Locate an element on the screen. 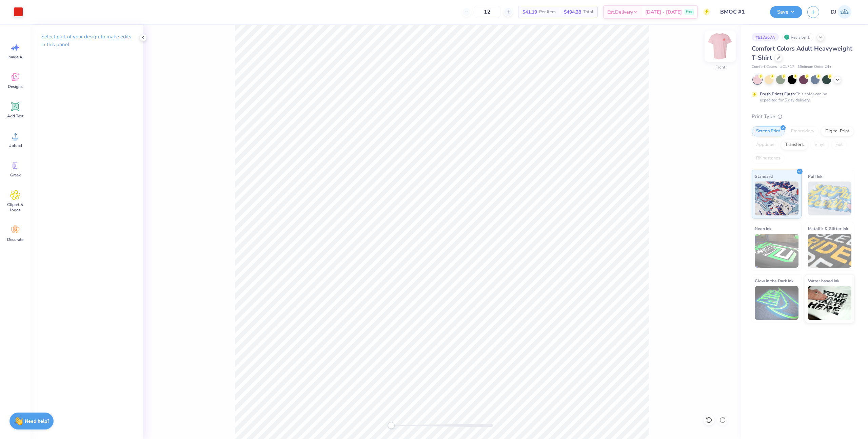 Image resolution: width=868 pixels, height=439 pixels. img: Standard is located at coordinates (776, 198).